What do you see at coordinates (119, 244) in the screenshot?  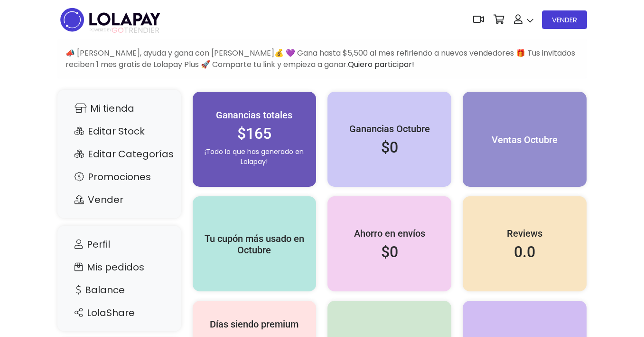 I see `a: Perfil` at bounding box center [119, 244].